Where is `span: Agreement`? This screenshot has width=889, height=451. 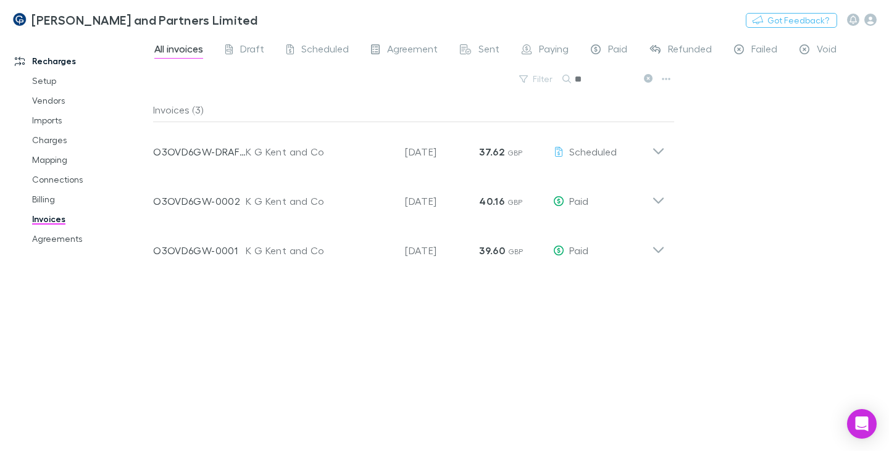
span: Agreement is located at coordinates (412, 51).